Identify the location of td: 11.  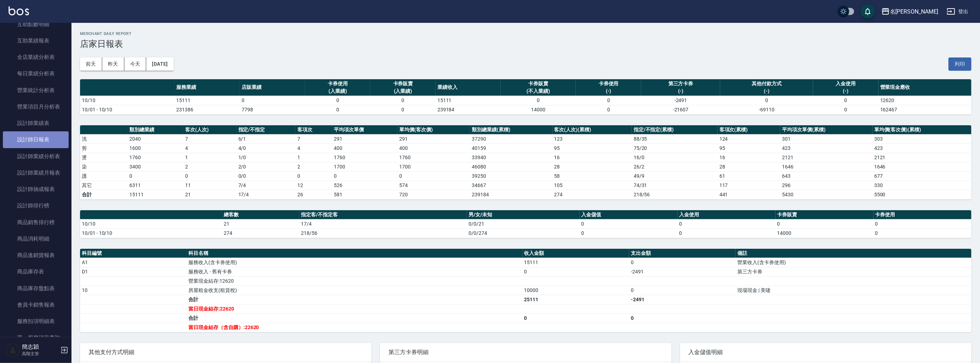
(210, 185).